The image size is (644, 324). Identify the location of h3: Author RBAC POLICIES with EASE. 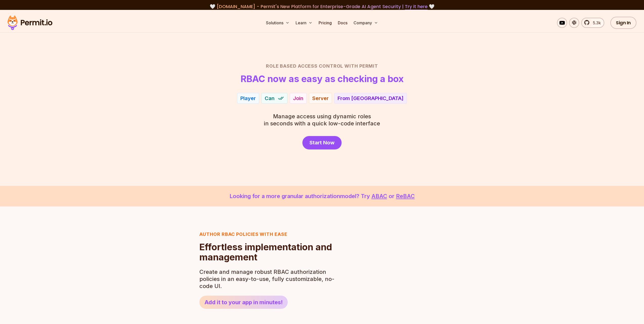
(269, 234).